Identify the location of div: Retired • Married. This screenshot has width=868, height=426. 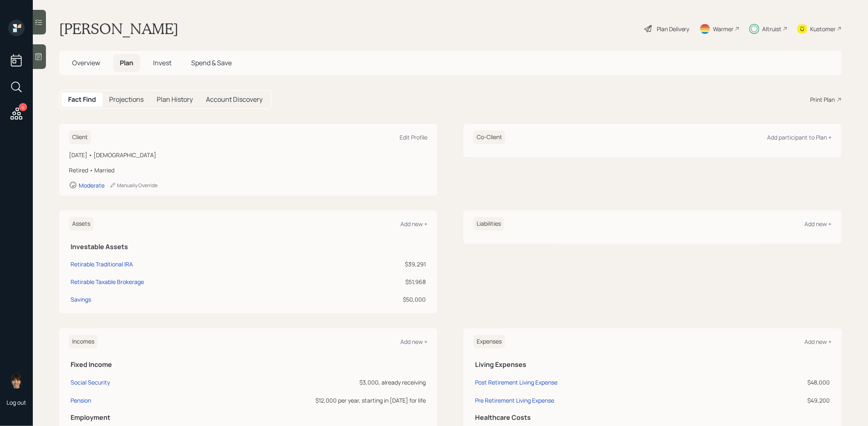
(248, 170).